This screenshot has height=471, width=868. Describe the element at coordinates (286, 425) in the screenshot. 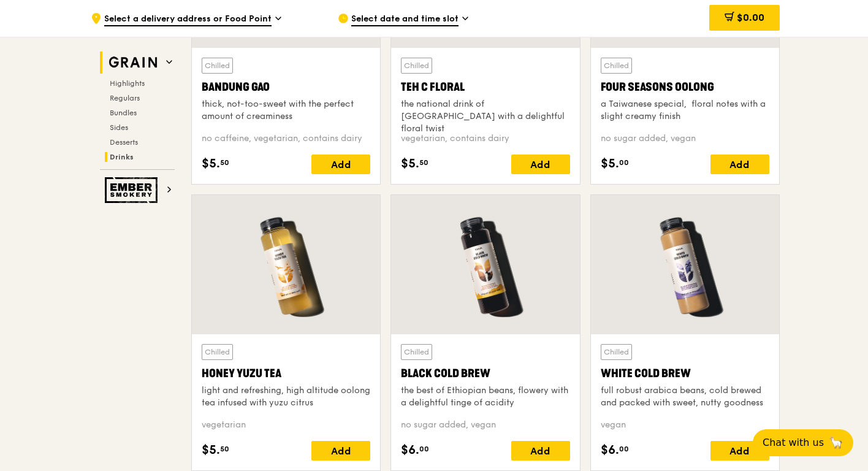

I see `div: vegetarian` at that location.